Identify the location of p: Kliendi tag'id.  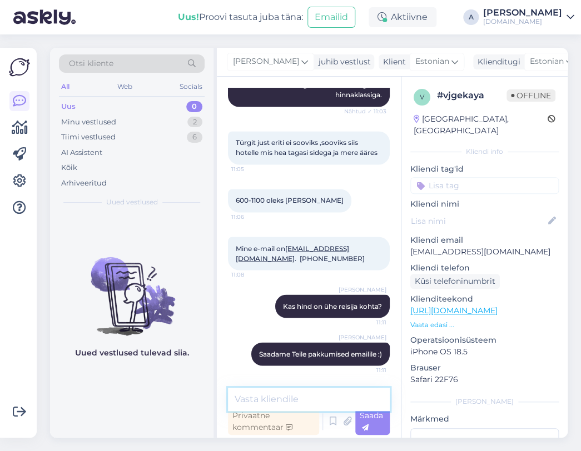
(484, 169).